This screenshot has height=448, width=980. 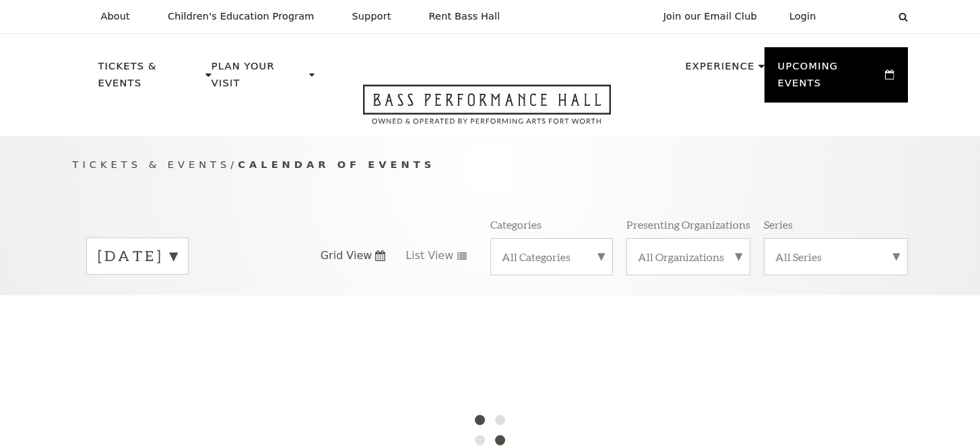 I want to click on label: All Categories, so click(x=551, y=257).